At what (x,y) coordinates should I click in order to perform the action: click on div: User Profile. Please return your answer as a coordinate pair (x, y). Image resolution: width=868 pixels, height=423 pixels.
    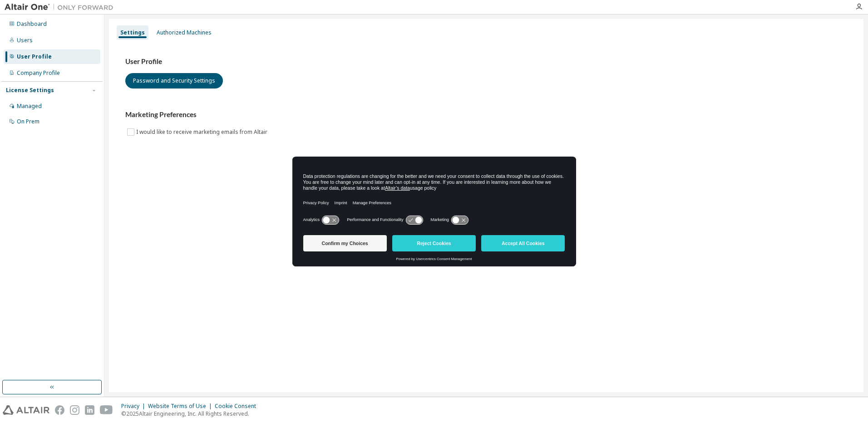
    Looking at the image, I should click on (34, 57).